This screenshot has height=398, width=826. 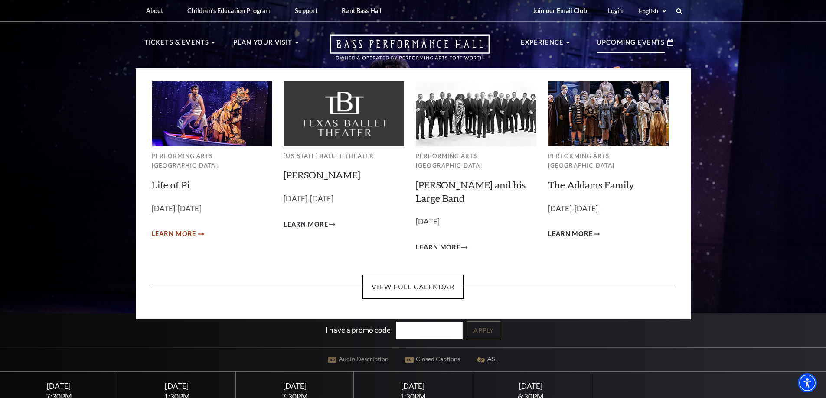 I want to click on div: Accessibility Menu, so click(x=807, y=383).